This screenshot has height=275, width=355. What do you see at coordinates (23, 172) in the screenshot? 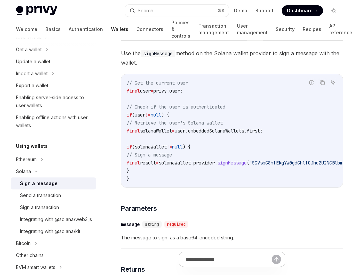
I see `div: Solana` at bounding box center [23, 172].